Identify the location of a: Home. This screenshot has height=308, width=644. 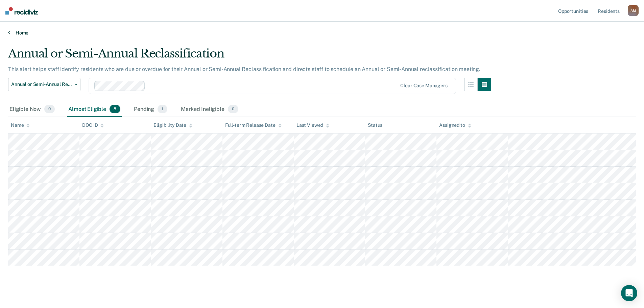
(322, 33).